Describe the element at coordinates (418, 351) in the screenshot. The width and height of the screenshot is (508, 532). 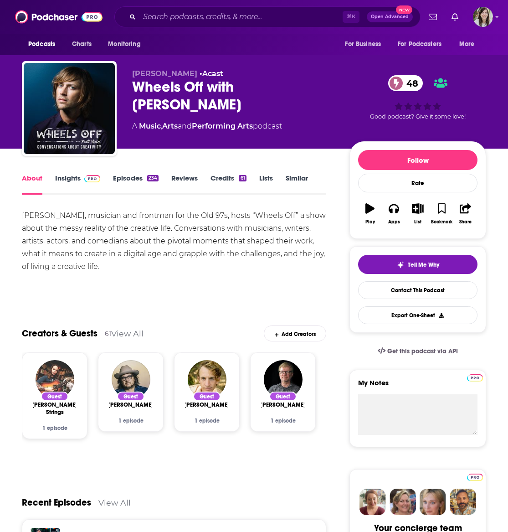
I see `a: Get this podcast via API` at that location.